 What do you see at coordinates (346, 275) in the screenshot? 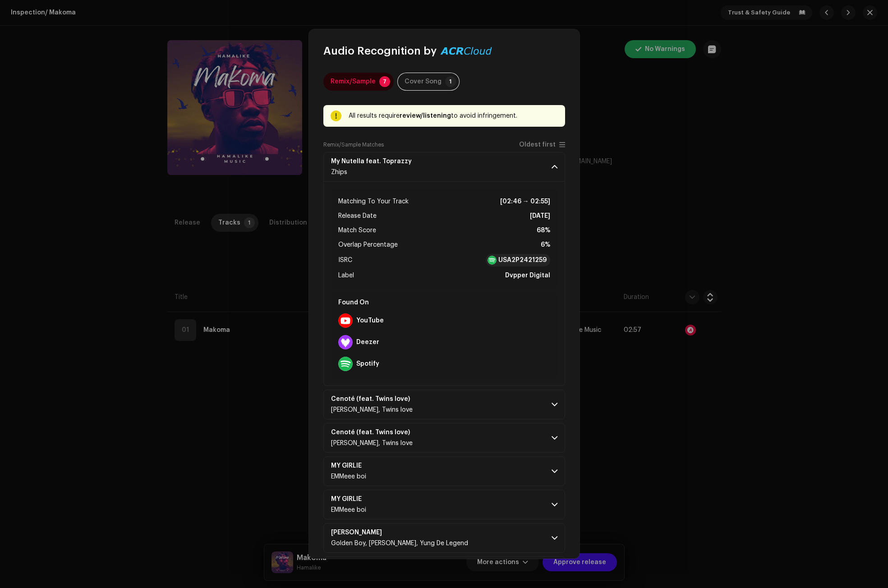
I see `span: Label` at bounding box center [346, 275].